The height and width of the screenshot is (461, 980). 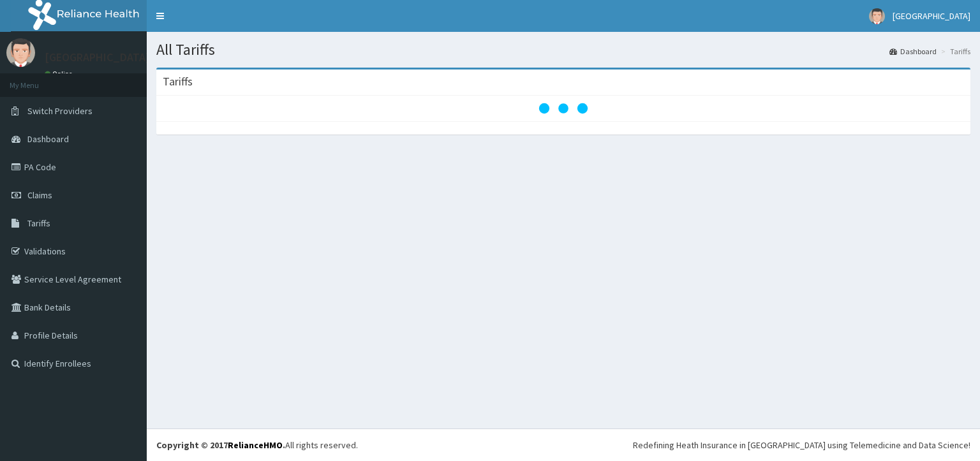 What do you see at coordinates (953, 51) in the screenshot?
I see `li: Tariffs` at bounding box center [953, 51].